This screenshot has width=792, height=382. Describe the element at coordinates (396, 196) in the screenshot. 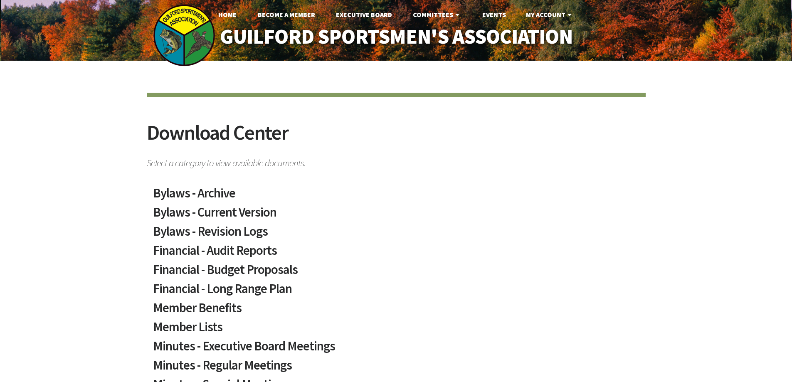

I see `a: Bylaws - Archive` at that location.